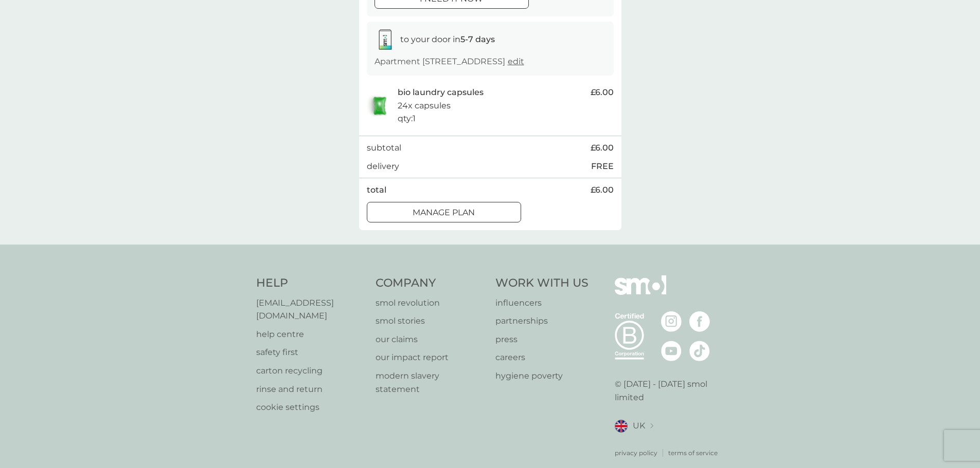 The width and height of the screenshot is (980, 468). Describe the element at coordinates (430, 383) in the screenshot. I see `p: modern slavery statement` at that location.